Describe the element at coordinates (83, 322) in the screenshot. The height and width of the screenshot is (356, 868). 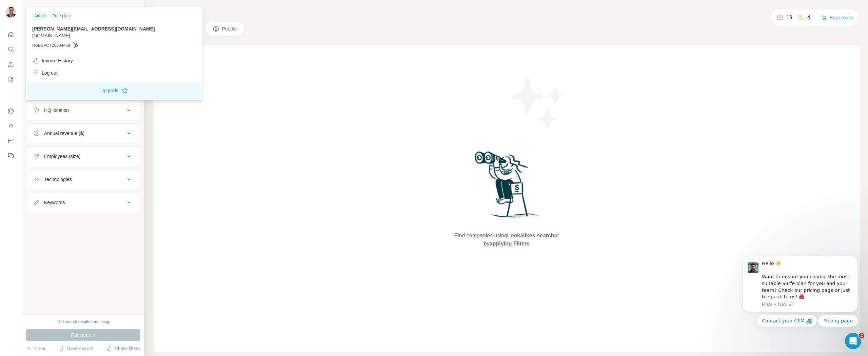
I see `div: 100 search results remaining` at that location.